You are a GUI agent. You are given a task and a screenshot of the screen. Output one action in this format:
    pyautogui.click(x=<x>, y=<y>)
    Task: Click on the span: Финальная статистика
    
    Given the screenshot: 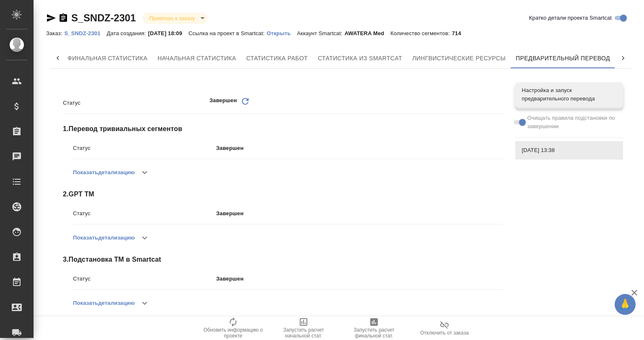 What is the action you would take?
    pyautogui.click(x=107, y=58)
    